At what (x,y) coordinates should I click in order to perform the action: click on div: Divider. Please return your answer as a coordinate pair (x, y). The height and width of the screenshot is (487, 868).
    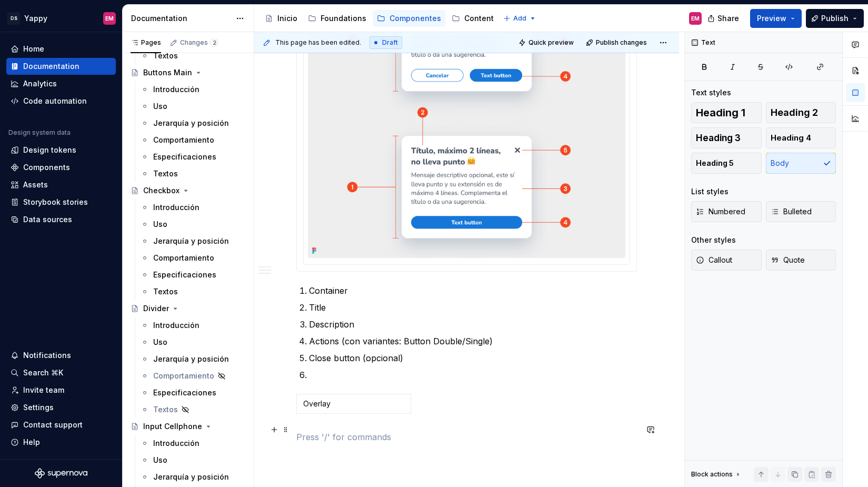
    Looking at the image, I should click on (155, 308).